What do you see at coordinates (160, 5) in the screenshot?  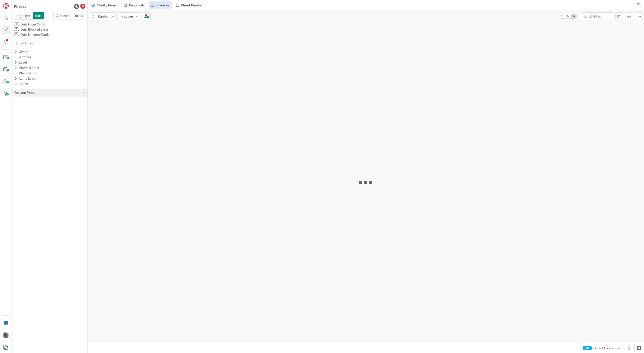 I see `a: Invoices` at bounding box center [160, 5].